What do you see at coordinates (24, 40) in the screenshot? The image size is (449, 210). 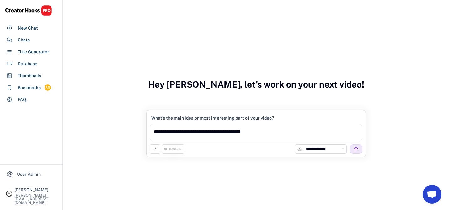 I see `div: Chats` at bounding box center [24, 40].